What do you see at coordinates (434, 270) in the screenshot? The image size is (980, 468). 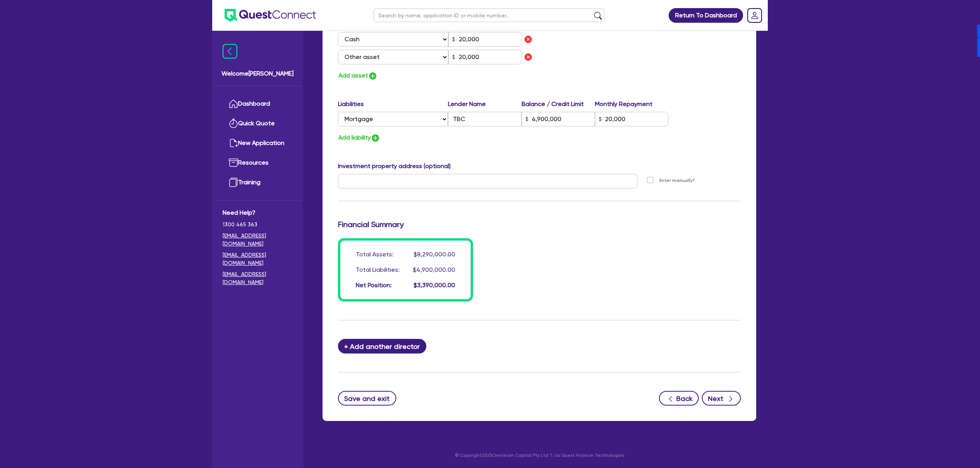 I see `span: $4,900,000.00` at bounding box center [434, 270].